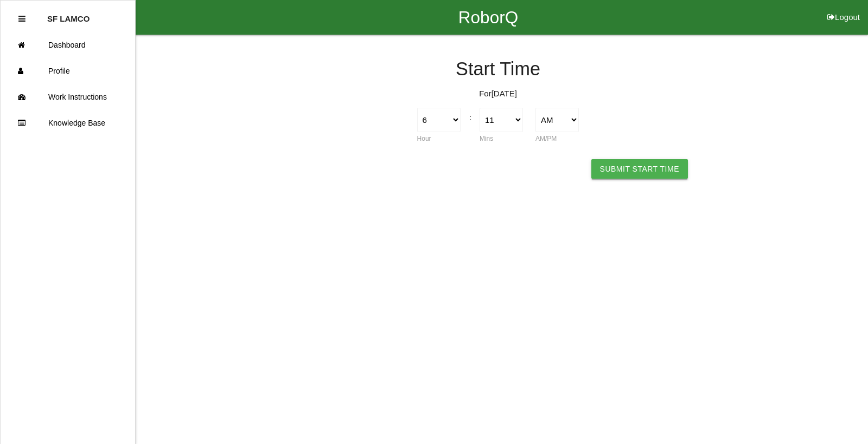 The width and height of the screenshot is (868, 444). What do you see at coordinates (68, 45) in the screenshot?
I see `a: Dashboard` at bounding box center [68, 45].